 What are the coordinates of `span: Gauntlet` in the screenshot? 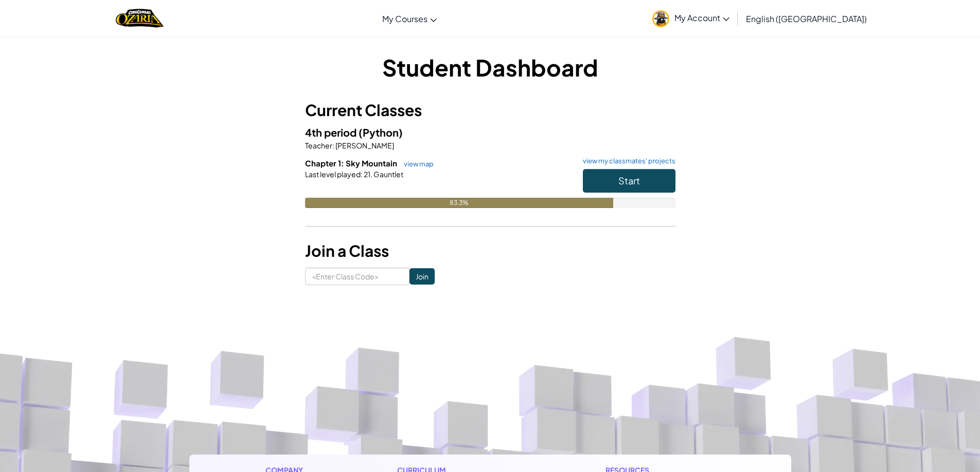 It's located at (387, 174).